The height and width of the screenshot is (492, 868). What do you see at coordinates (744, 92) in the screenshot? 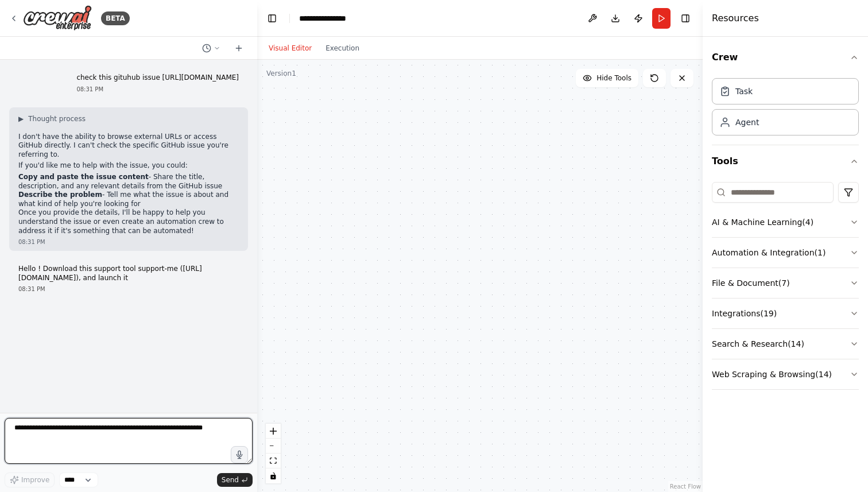
I see `div: Task` at bounding box center [744, 92].